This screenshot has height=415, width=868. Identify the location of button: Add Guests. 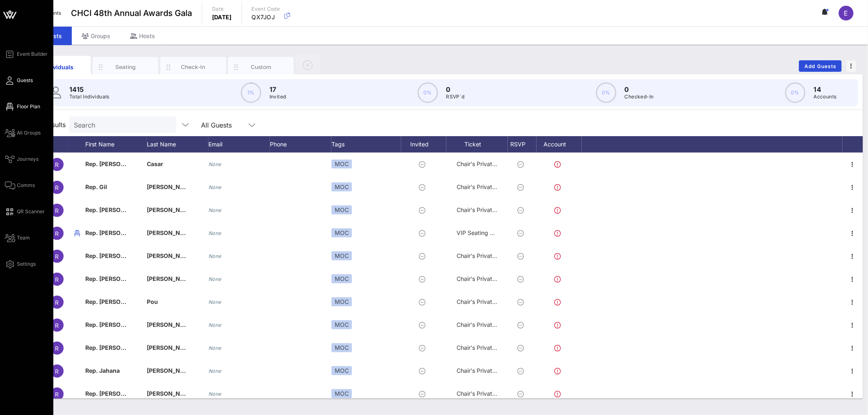
(820, 66).